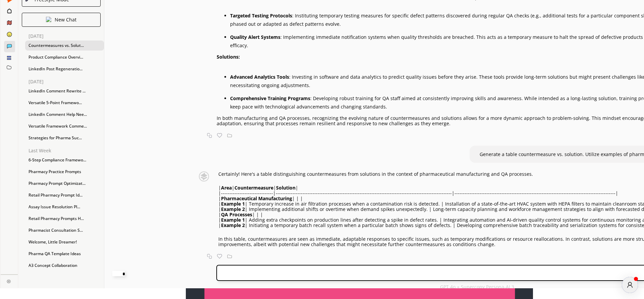 Image resolution: width=644 pixels, height=299 pixels. What do you see at coordinates (227, 187) in the screenshot?
I see `strong: Area` at bounding box center [227, 187].